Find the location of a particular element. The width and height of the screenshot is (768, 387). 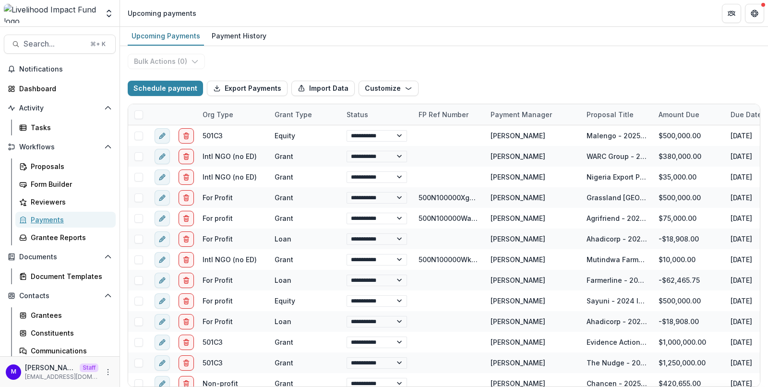

div: Equity is located at coordinates (285, 135).